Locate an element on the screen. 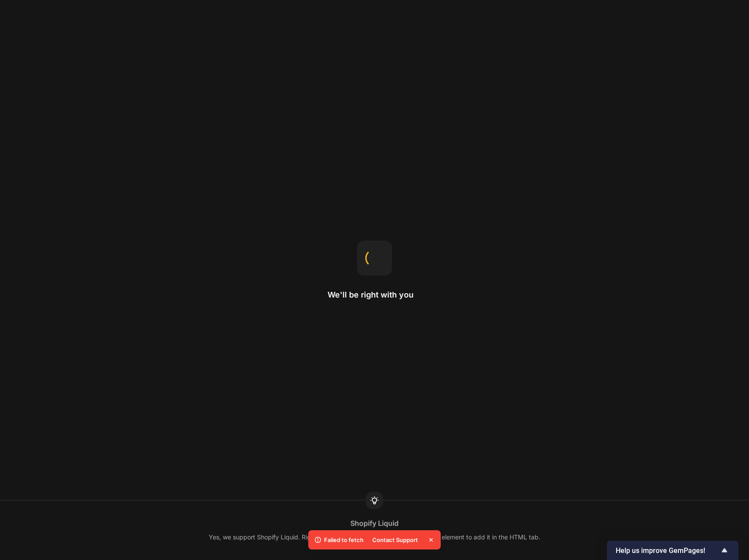 The image size is (749, 560). p: Failed to fetch is located at coordinates (344, 540).